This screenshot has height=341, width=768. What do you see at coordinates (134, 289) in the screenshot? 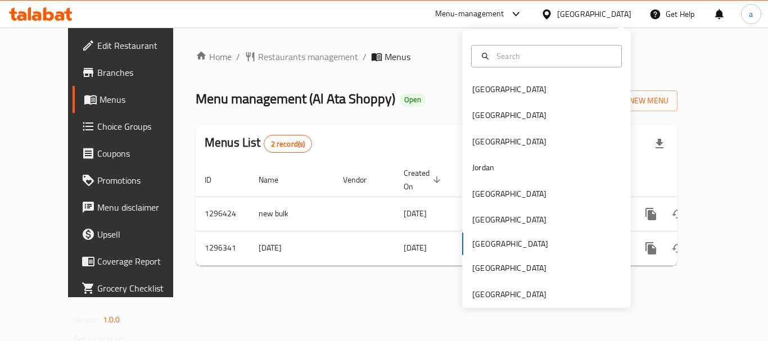
I see `a: Grocery Checklist` at bounding box center [134, 289].